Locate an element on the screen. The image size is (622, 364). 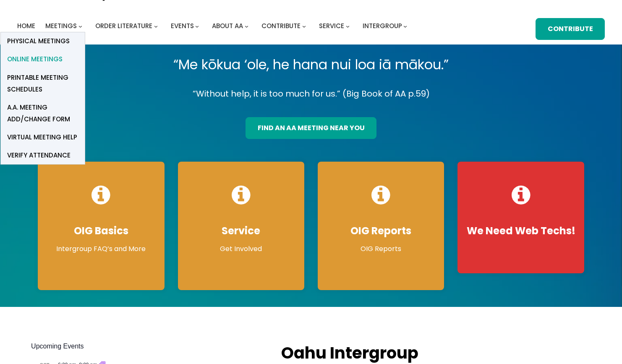
button: About AA submenu is located at coordinates (246, 26).